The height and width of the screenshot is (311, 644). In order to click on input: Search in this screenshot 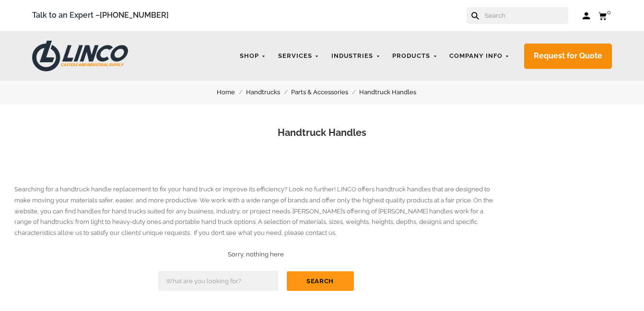, I will do `click(526, 16)`.